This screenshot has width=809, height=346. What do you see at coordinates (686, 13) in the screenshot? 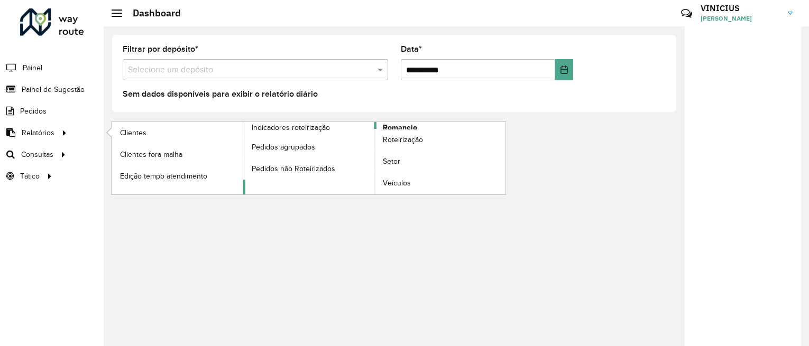
I see `a: Contato Rápido` at bounding box center [686, 13].